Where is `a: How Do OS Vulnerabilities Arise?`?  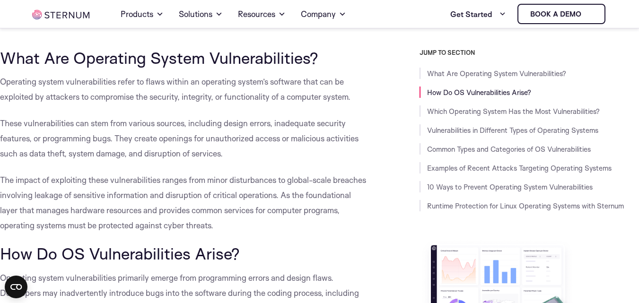
a: How Do OS Vulnerabilities Arise? is located at coordinates (479, 92).